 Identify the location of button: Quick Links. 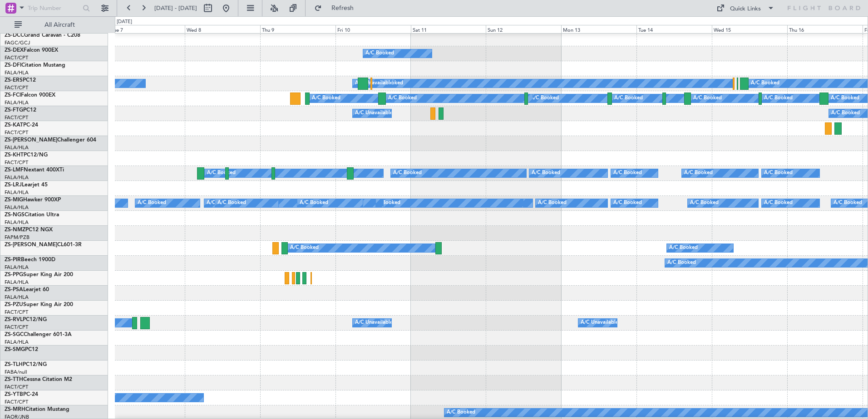
(745, 8).